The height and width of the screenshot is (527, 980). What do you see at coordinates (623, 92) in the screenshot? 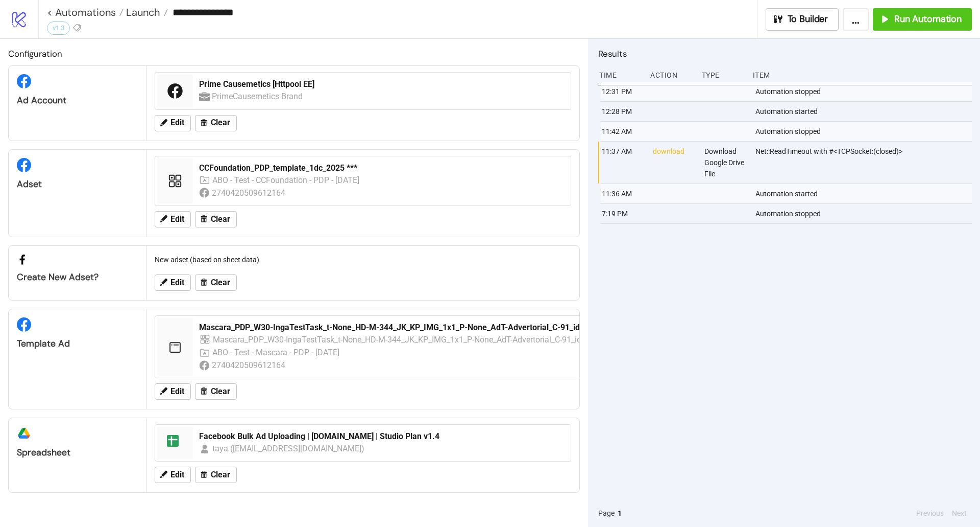
I see `div: 12:31 PM` at bounding box center [623, 92].